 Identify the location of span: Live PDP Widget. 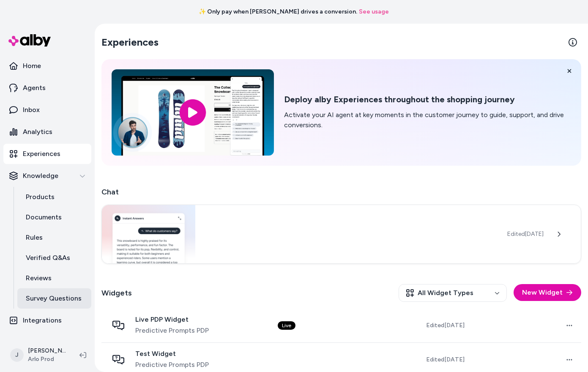
(172, 319).